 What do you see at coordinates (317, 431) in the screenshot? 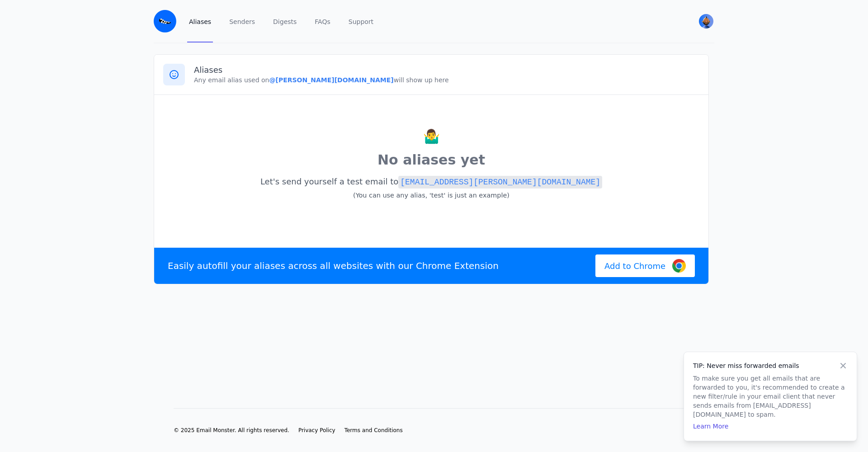
I see `span: Privacy Policy` at bounding box center [317, 431].